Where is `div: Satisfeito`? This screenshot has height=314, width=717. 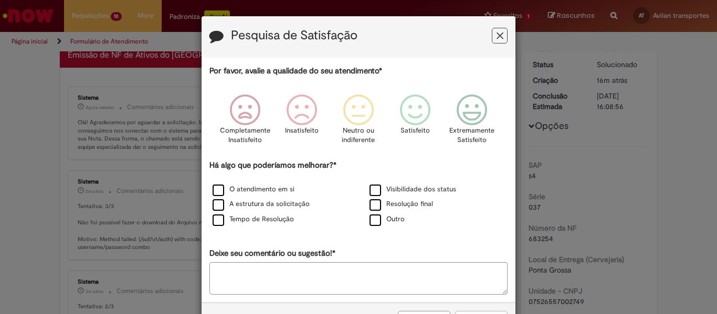
div: Satisfeito is located at coordinates (415, 122).